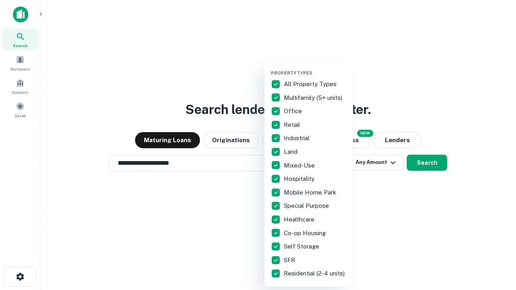 The image size is (516, 290). Describe the element at coordinates (303, 247) in the screenshot. I see `p: Self Storage` at that location.